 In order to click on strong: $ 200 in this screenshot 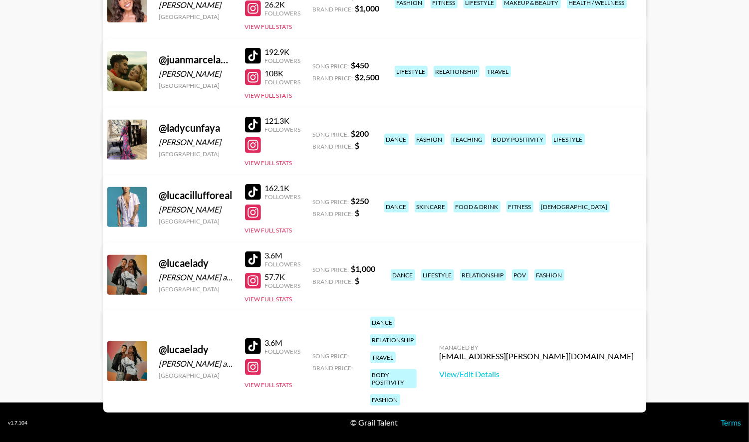, I will do `click(360, 133)`.